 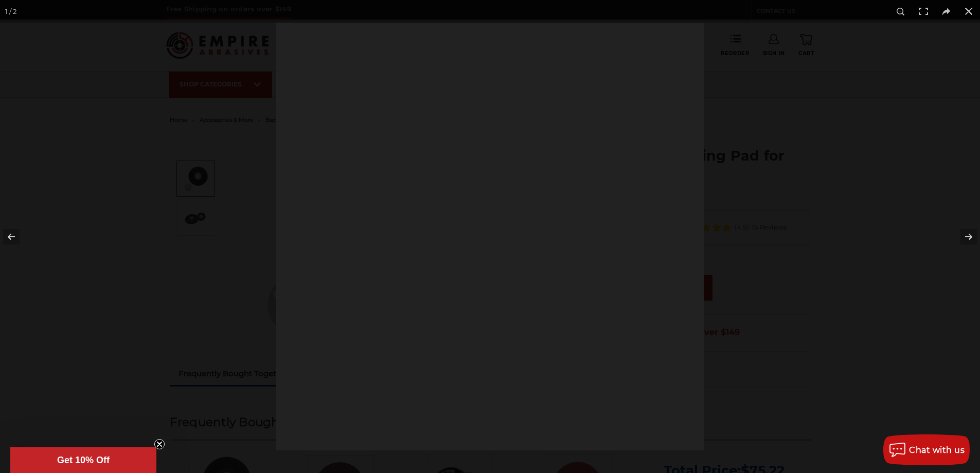 I want to click on button: Next (arrow right), so click(x=962, y=236).